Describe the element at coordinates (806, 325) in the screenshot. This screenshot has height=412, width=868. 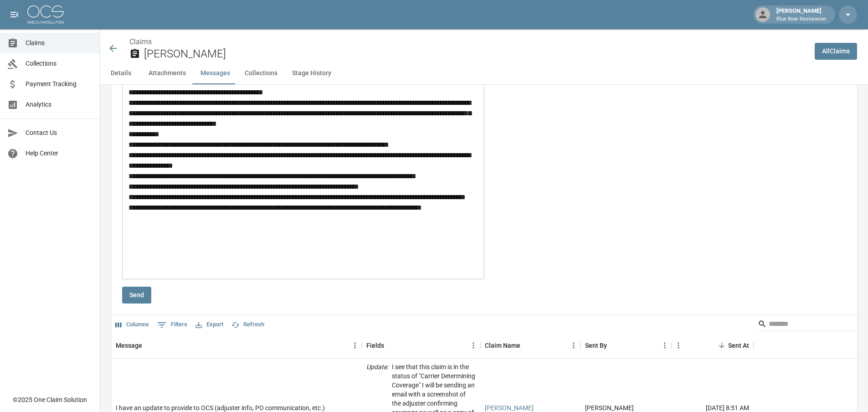
I see `div: Search` at that location.